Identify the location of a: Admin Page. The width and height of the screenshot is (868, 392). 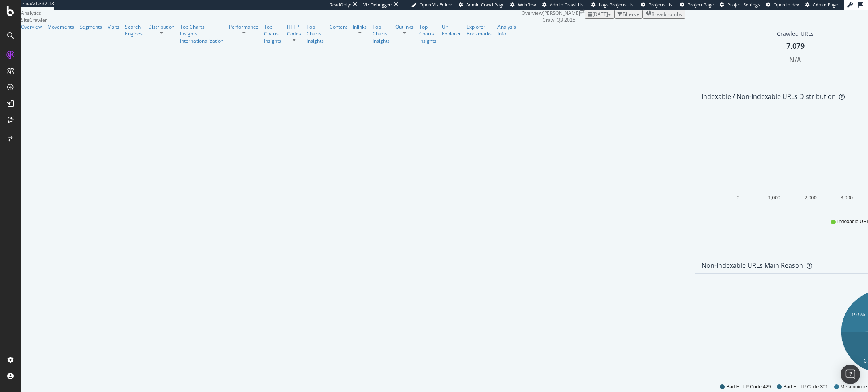
(821, 5).